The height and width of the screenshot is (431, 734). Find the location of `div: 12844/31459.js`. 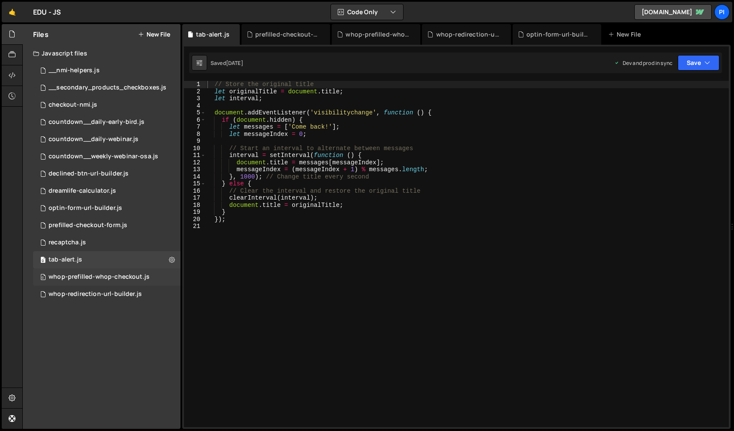

div: 12844/31459.js is located at coordinates (107, 105).